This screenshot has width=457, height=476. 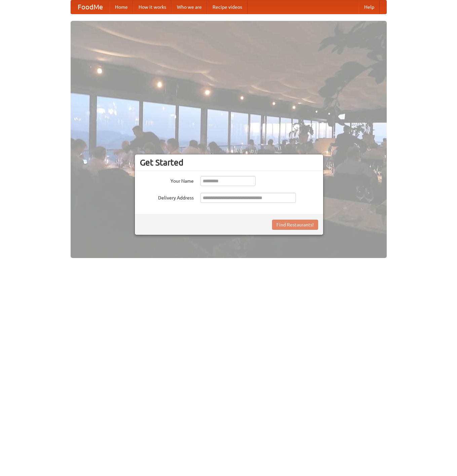 I want to click on label: Delivery Address, so click(x=167, y=197).